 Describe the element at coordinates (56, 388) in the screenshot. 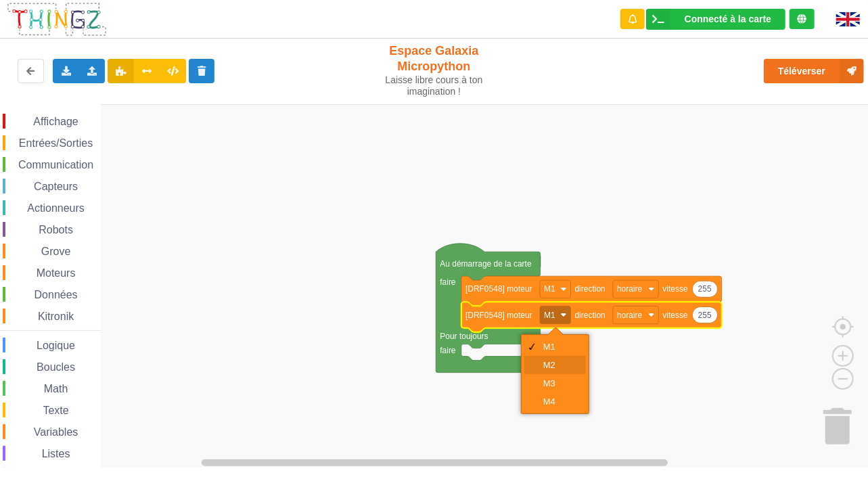

I see `span: Math` at that location.